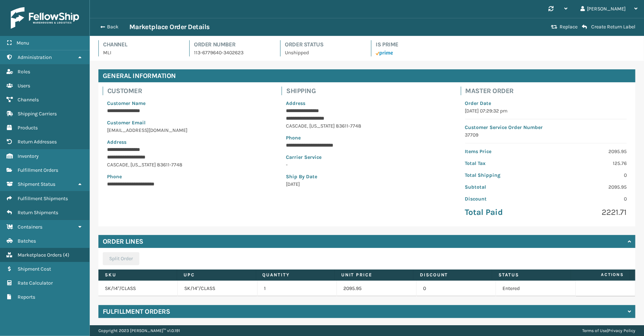 The height and width of the screenshot is (336, 644). Describe the element at coordinates (324, 52) in the screenshot. I see `p: Unshipped` at that location.